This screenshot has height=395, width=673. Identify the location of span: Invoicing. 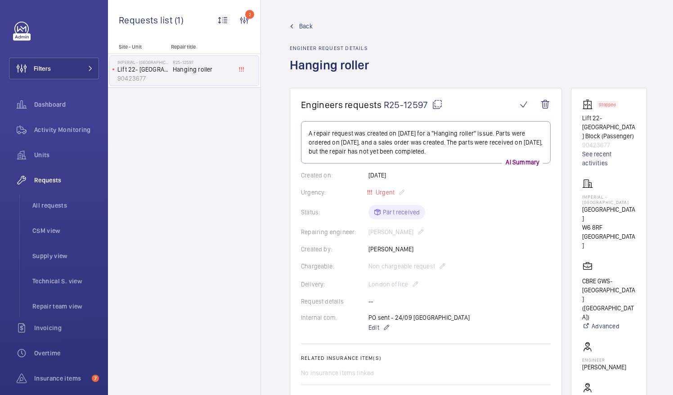
(67, 328).